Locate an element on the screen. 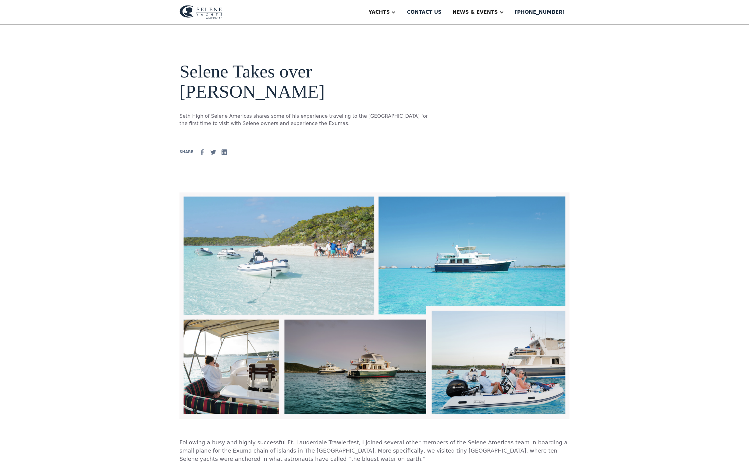 This screenshot has height=466, width=749. img: Twitter is located at coordinates (213, 152).